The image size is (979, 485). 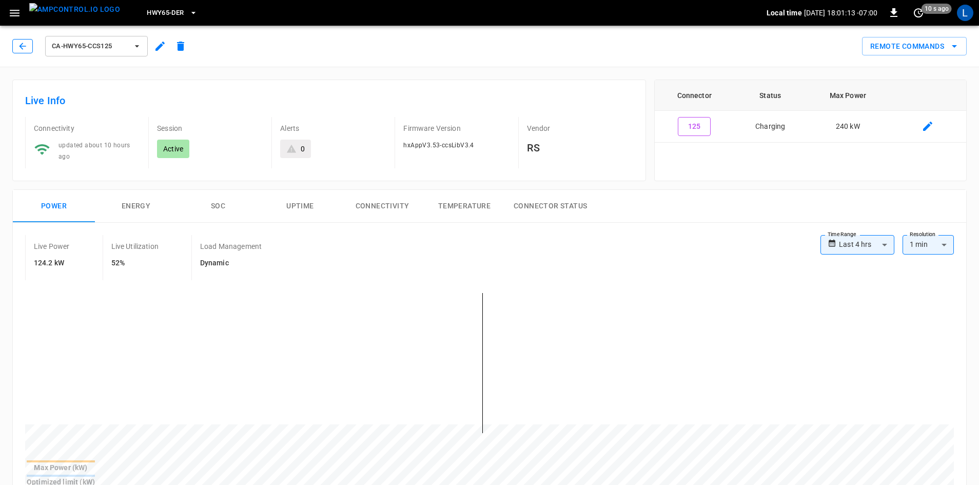 What do you see at coordinates (165, 13) in the screenshot?
I see `span: HWY65-DER` at bounding box center [165, 13].